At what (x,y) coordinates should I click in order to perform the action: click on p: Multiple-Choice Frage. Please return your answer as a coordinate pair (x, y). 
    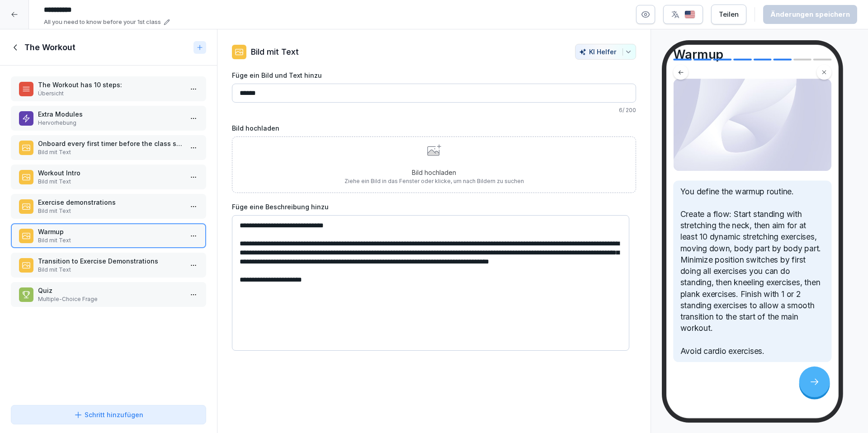
    Looking at the image, I should click on (111, 300).